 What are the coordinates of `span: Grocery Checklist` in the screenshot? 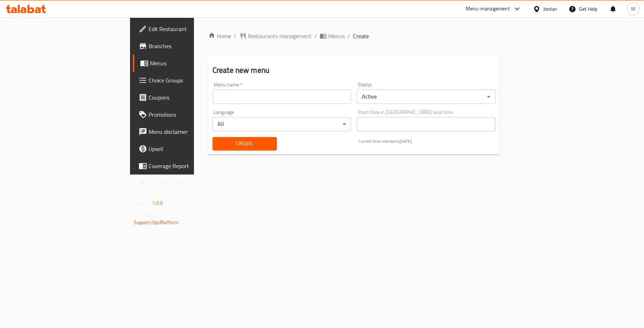 It's located at (190, 183).